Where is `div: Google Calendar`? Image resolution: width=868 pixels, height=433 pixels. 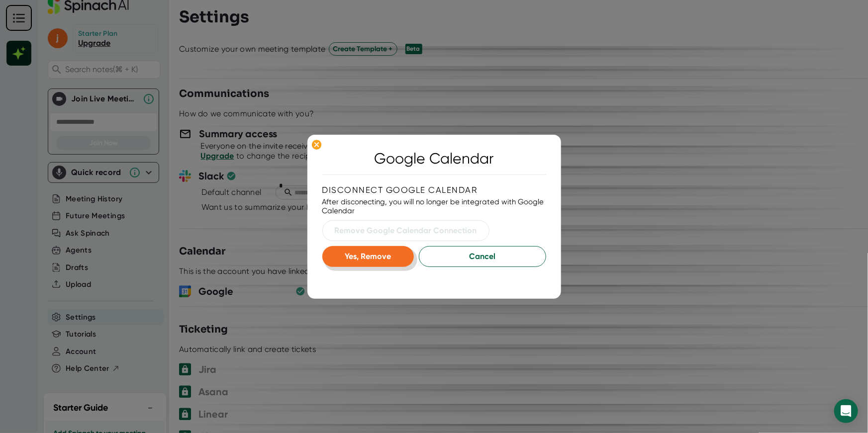 div: Google Calendar is located at coordinates (434, 158).